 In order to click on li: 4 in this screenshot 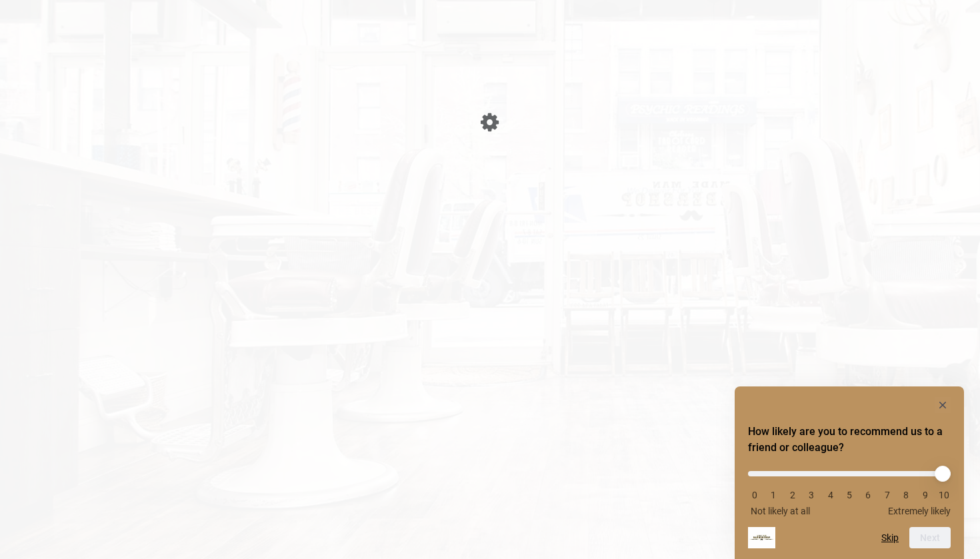, I will do `click(830, 495)`.